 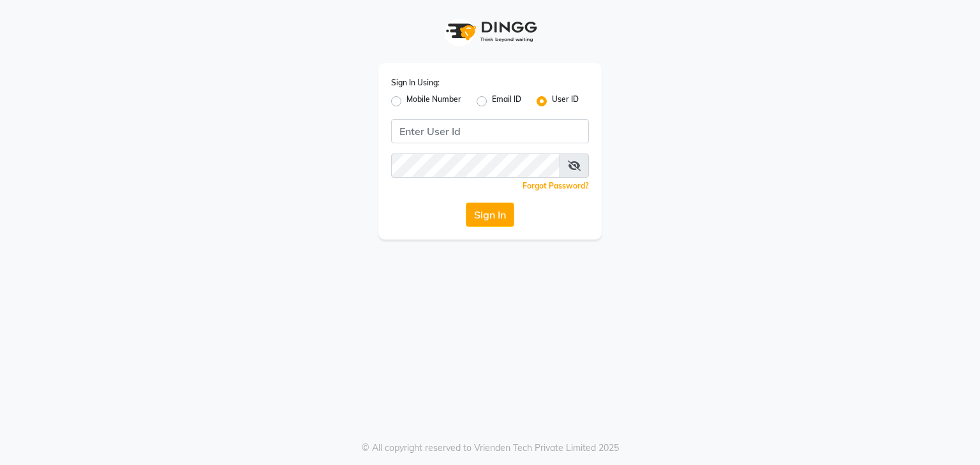 What do you see at coordinates (415, 82) in the screenshot?
I see `label: Sign In Using:` at bounding box center [415, 82].